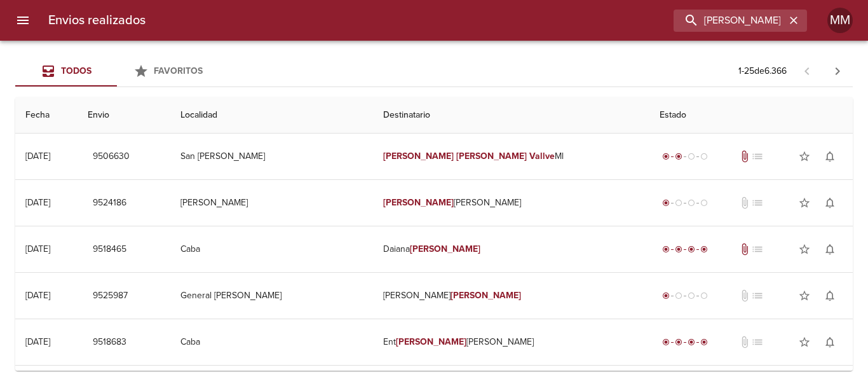  I want to click on td: Ml, so click(511, 156).